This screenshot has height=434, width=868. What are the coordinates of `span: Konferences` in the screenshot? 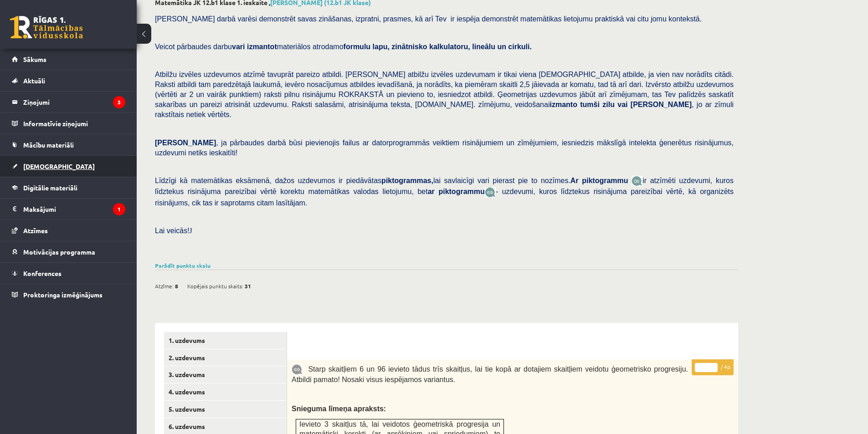 It's located at (42, 273).